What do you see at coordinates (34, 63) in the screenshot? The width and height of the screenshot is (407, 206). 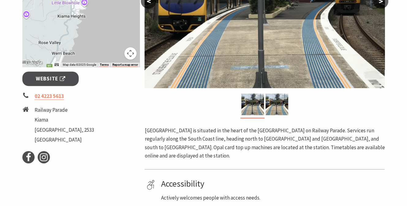 I see `a: Click to see this area on Google Maps` at bounding box center [34, 63].